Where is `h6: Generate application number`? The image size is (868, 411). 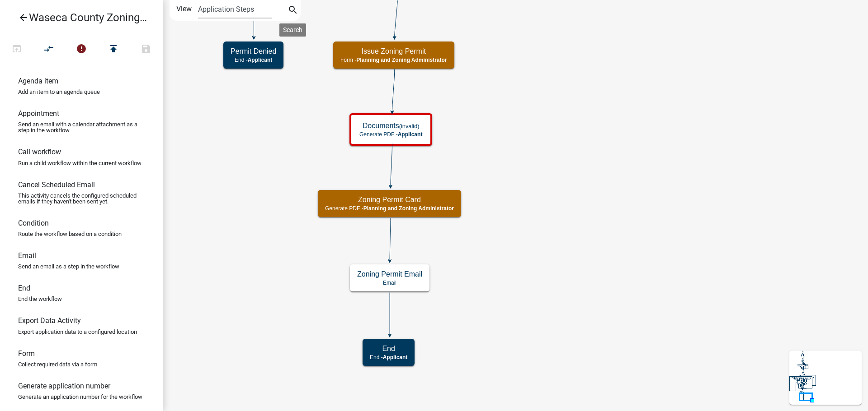
h6: Generate application number is located at coordinates (64, 386).